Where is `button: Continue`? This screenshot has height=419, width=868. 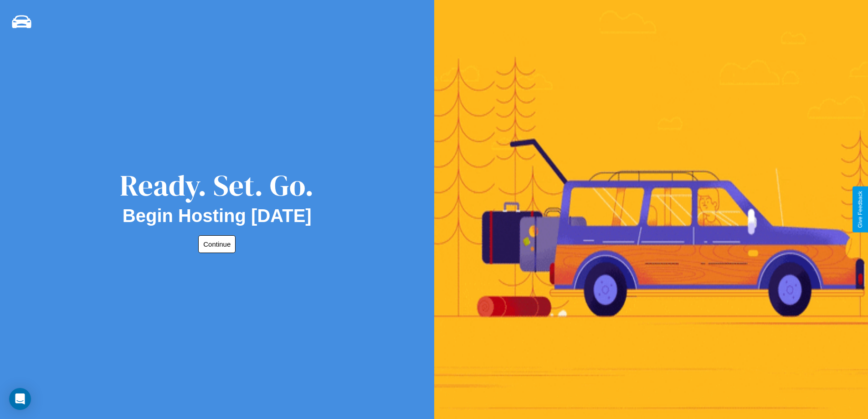 button: Continue is located at coordinates (217, 244).